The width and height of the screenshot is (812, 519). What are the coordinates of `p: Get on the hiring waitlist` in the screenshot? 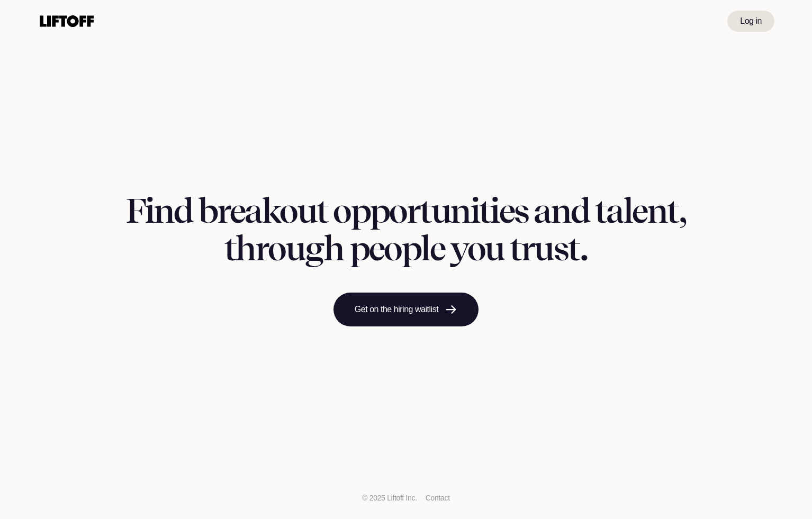 It's located at (396, 310).